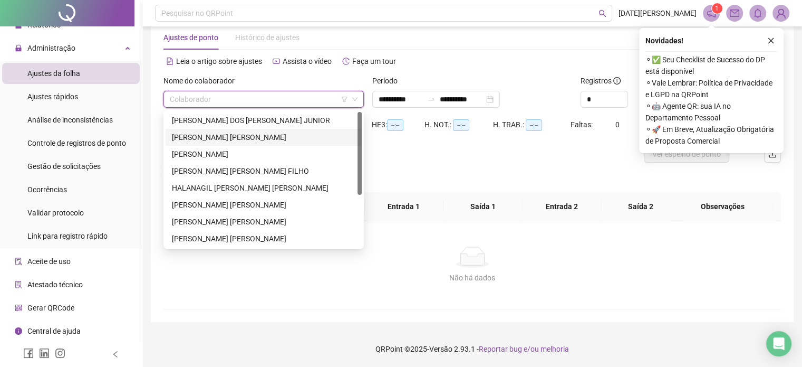 Image resolution: width=802 pixels, height=367 pixels. I want to click on th: Entrada 2, so click(562, 206).